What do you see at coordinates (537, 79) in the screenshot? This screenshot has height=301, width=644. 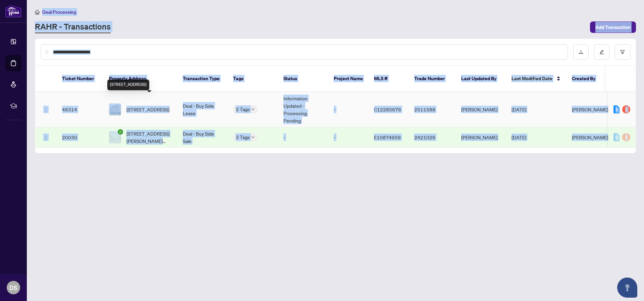 I see `th: Last Modified Date` at bounding box center [537, 79].